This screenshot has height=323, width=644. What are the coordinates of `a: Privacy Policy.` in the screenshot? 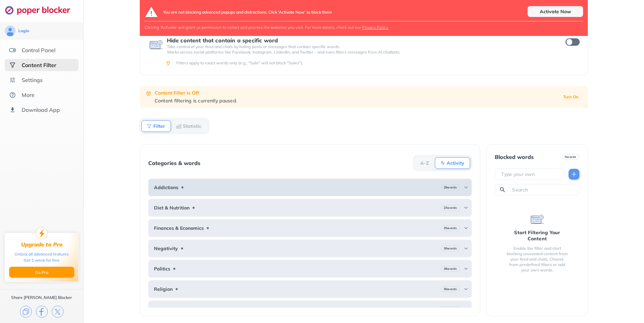 It's located at (375, 27).